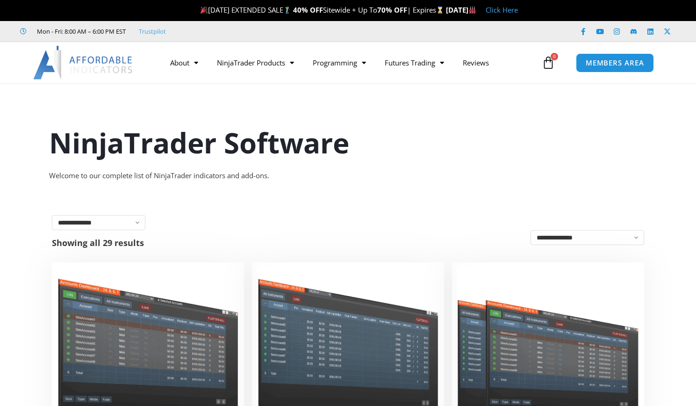 The width and height of the screenshot is (696, 406). I want to click on a: 0, so click(548, 63).